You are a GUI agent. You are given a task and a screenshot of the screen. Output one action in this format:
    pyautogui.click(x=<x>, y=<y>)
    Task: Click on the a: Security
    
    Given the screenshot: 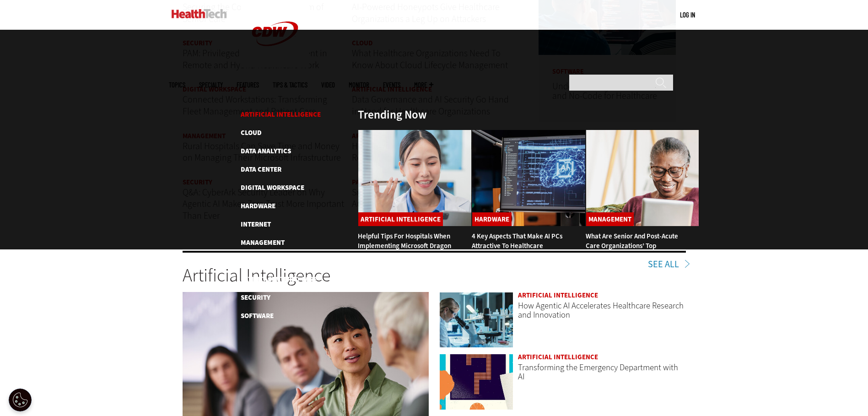 What is the action you would take?
    pyautogui.click(x=255, y=298)
    